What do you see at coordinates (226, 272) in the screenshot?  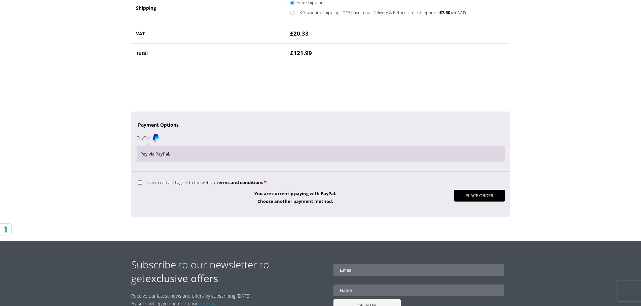 I see `h2: Subscribe to our newsletter to get` at bounding box center [226, 272].